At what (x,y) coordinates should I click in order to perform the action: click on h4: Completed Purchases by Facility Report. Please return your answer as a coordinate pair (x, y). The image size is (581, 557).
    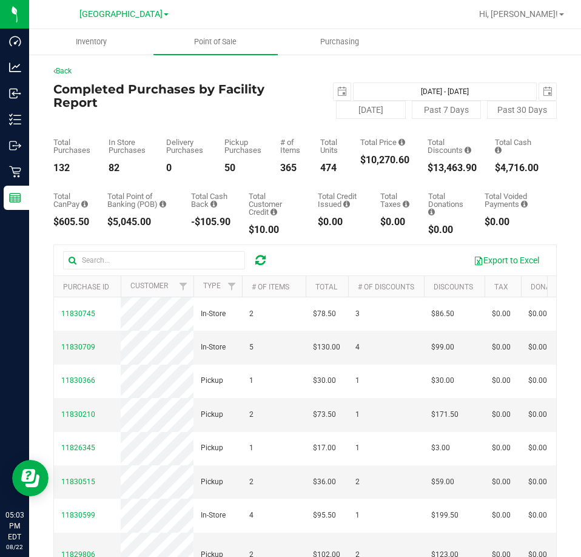
    Looking at the image, I should click on (179, 96).